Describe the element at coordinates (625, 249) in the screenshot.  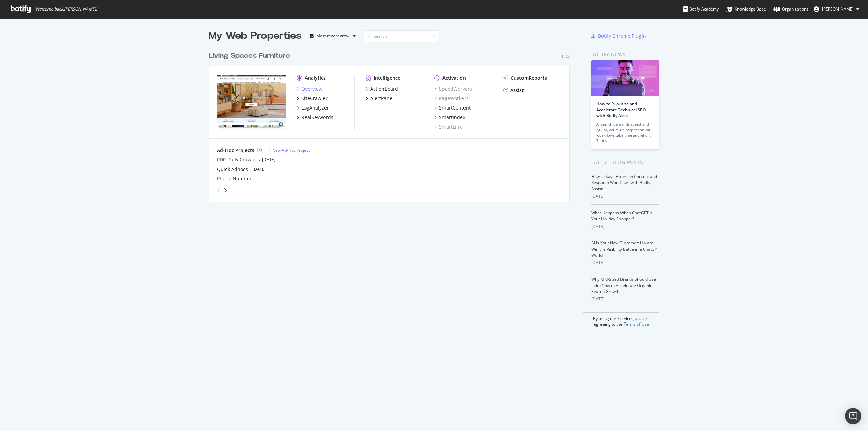
I see `a: AI Is Your New Customer: How to Win the Visibility Battle in a ChatGPT World` at that location.